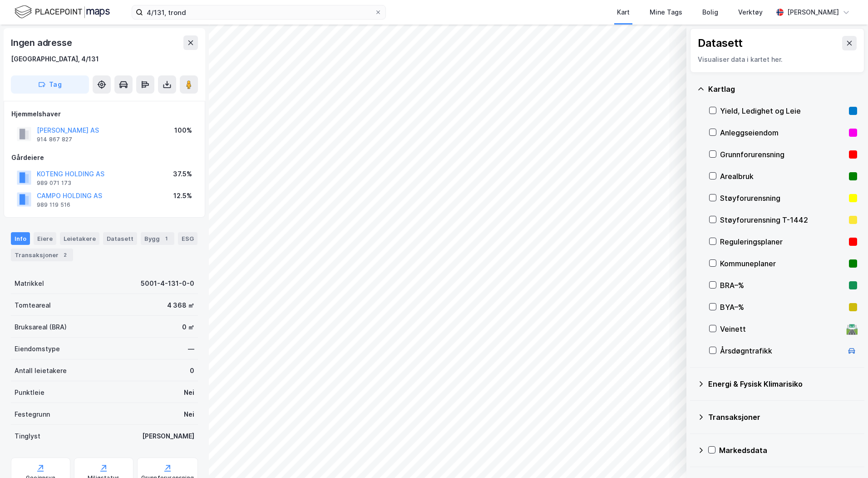 The height and width of the screenshot is (478, 868). Describe the element at coordinates (259, 12) in the screenshot. I see `input: Søk på adresse, matrikkel, gårdeiere, leietakere eller personer` at that location.